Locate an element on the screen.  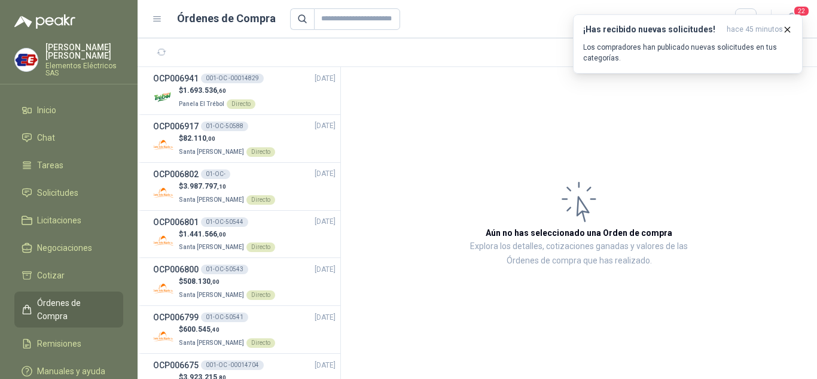
a: Licitaciones is located at coordinates (69, 220).